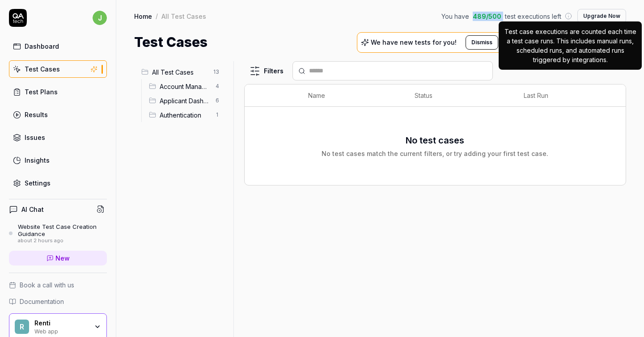  I want to click on div: Drag to reorderAuthentication1, so click(185, 115).